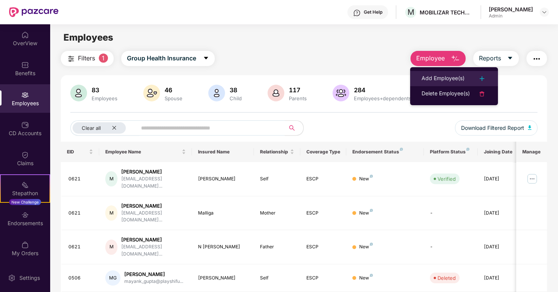 The height and width of the screenshot is (292, 558). Describe the element at coordinates (223, 213) in the screenshot. I see `div: Malliga` at that location.